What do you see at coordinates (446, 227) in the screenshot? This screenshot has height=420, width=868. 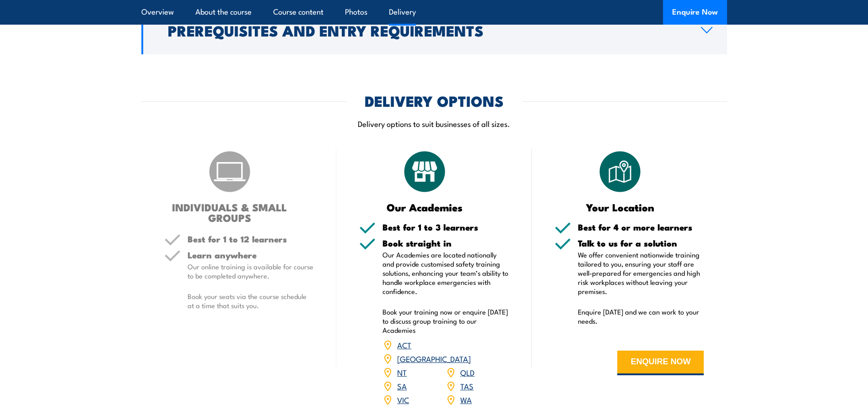 I see `h5: Best for 1 to 3 learners` at bounding box center [446, 227].